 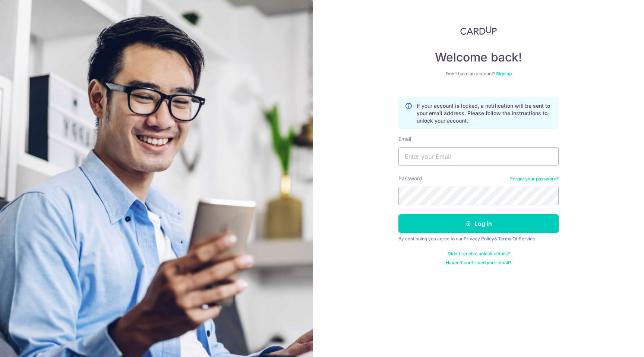 What do you see at coordinates (479, 263) in the screenshot?
I see `a: Haven't confirmed your email?` at bounding box center [479, 263].